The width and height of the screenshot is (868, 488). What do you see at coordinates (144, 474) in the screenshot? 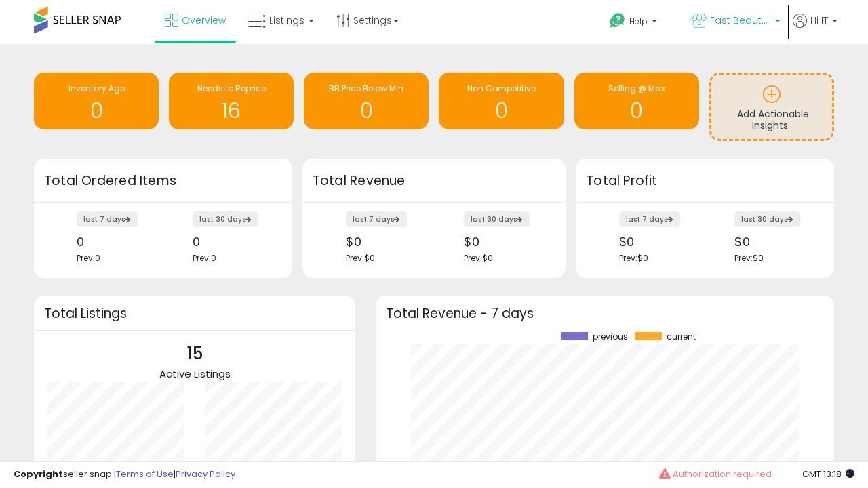
I see `a: Terms of Use` at bounding box center [144, 474].